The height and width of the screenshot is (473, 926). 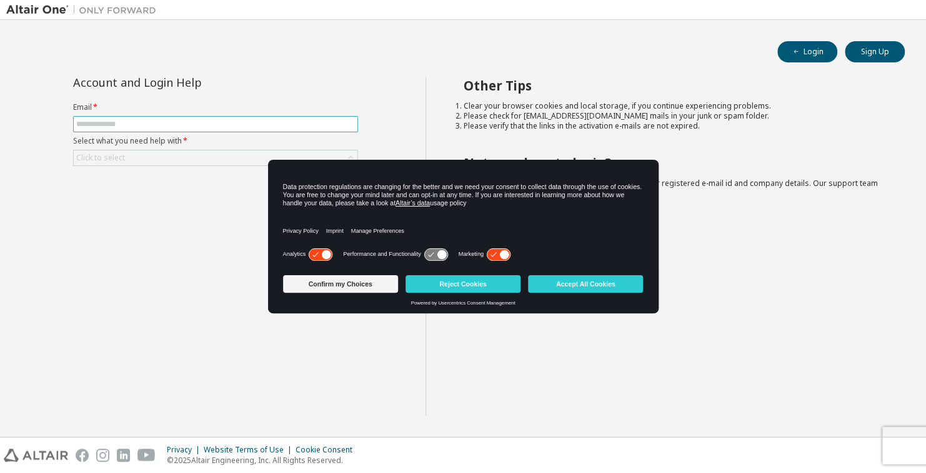 I want to click on h2: Not sure how to login?, so click(x=673, y=163).